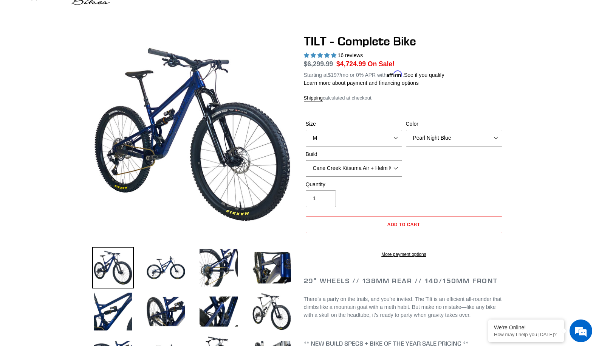 The width and height of the screenshot is (596, 346). Describe the element at coordinates (404, 41) in the screenshot. I see `h1: TILT - Complete Bike` at that location.